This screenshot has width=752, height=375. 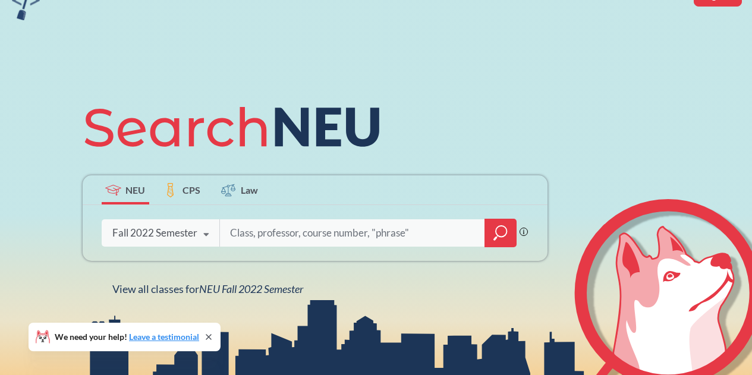 What do you see at coordinates (154, 233) in the screenshot?
I see `div: Fall 2022 Semester` at bounding box center [154, 233].